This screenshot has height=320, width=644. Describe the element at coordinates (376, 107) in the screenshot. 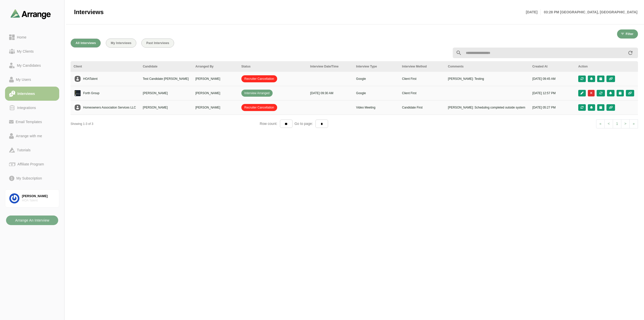

I see `p: Video Meeting` at that location.